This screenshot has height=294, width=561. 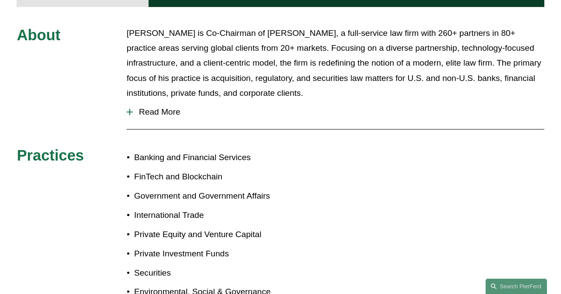 I want to click on p: FinTech and Blockchain, so click(x=207, y=177).